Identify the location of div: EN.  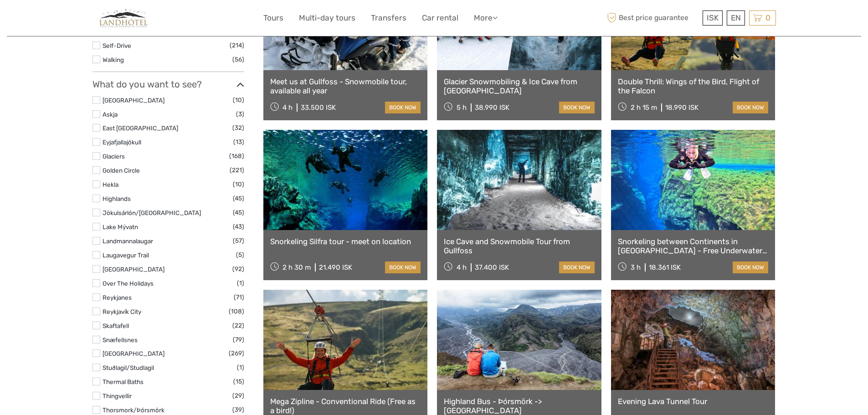
(736, 18).